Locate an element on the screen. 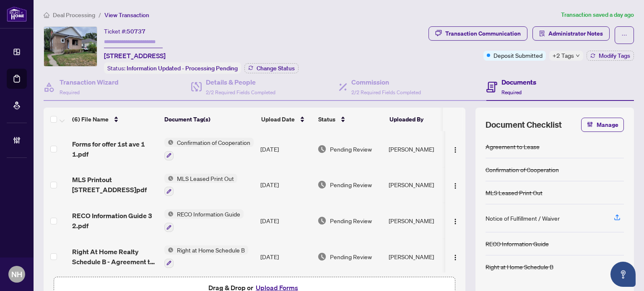 The width and height of the screenshot is (644, 291). span: MLS Leased Print Out is located at coordinates (205, 178).